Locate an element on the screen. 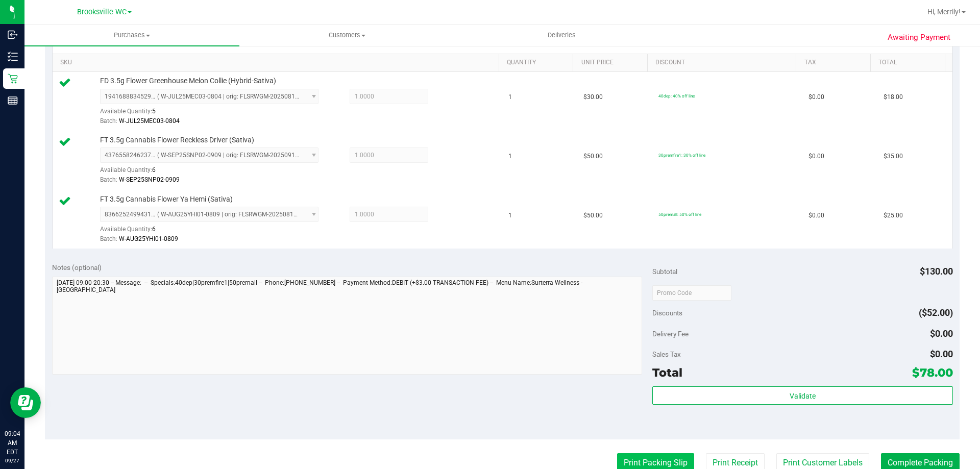 This screenshot has height=469, width=980. a: SKU is located at coordinates (277, 62).